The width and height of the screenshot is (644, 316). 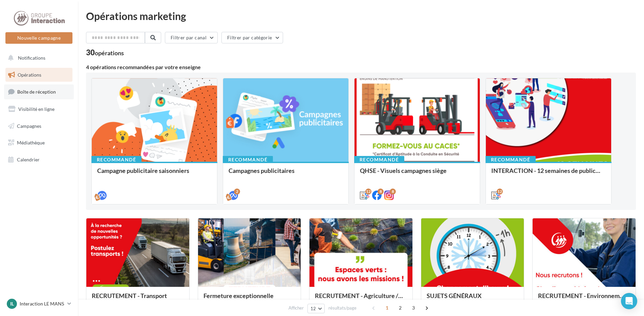 I want to click on span: 3, so click(x=413, y=307).